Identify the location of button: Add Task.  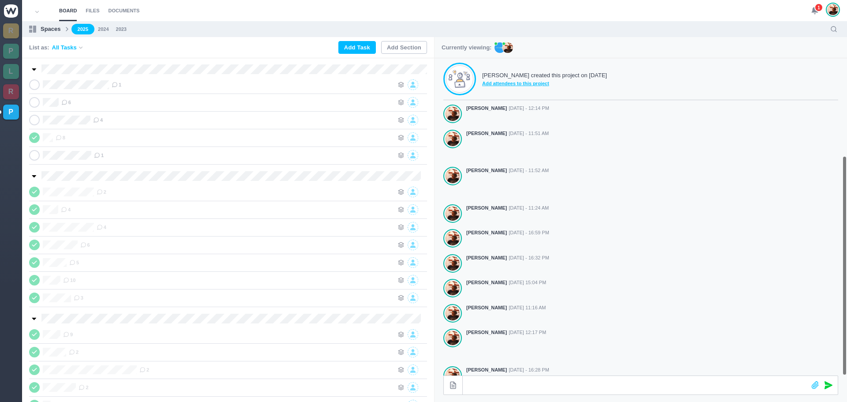
(357, 47).